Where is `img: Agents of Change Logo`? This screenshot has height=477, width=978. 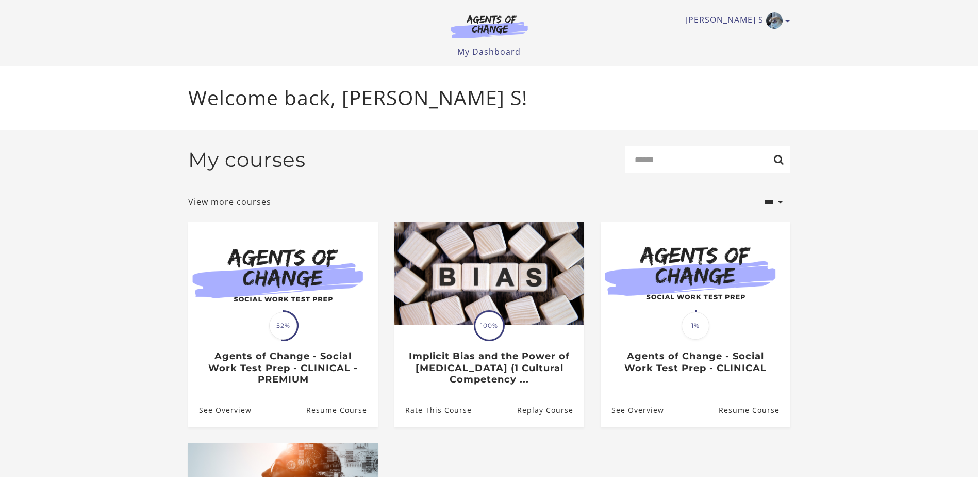 img: Agents of Change Logo is located at coordinates (489, 26).